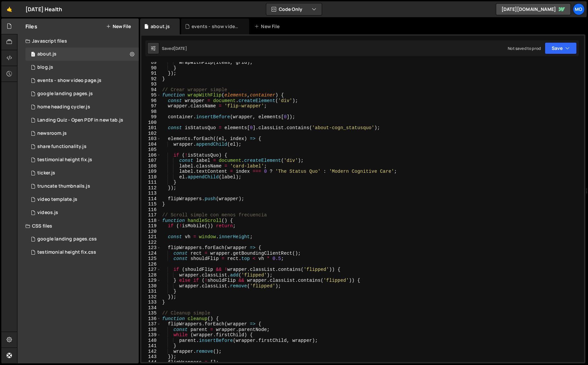 The height and width of the screenshot is (365, 588). What do you see at coordinates (151, 253) in the screenshot?
I see `div: 124` at bounding box center [151, 253].